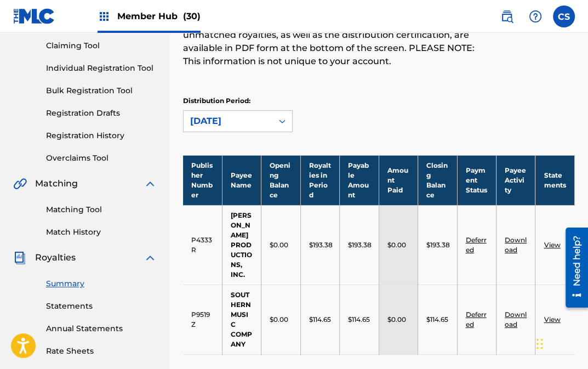 This screenshot has width=588, height=369. What do you see at coordinates (238, 101) in the screenshot?
I see `p: Distribution Period:` at bounding box center [238, 101].